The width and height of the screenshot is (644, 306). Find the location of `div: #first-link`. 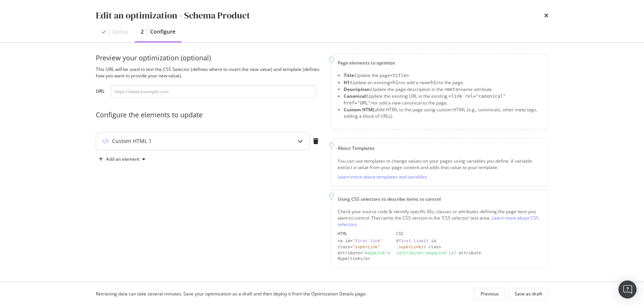

div: #first-link is located at coordinates (409, 241).